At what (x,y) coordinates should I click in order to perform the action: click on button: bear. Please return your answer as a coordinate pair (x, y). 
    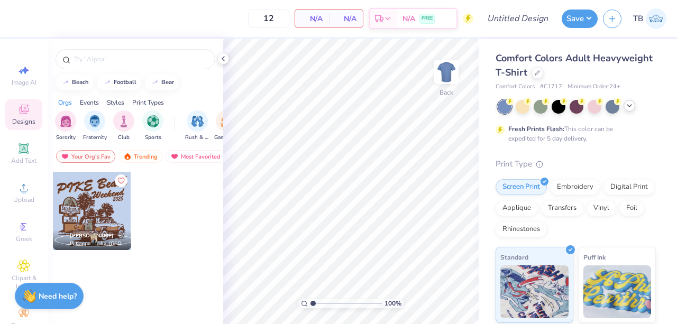
    Looking at the image, I should click on (162, 83).